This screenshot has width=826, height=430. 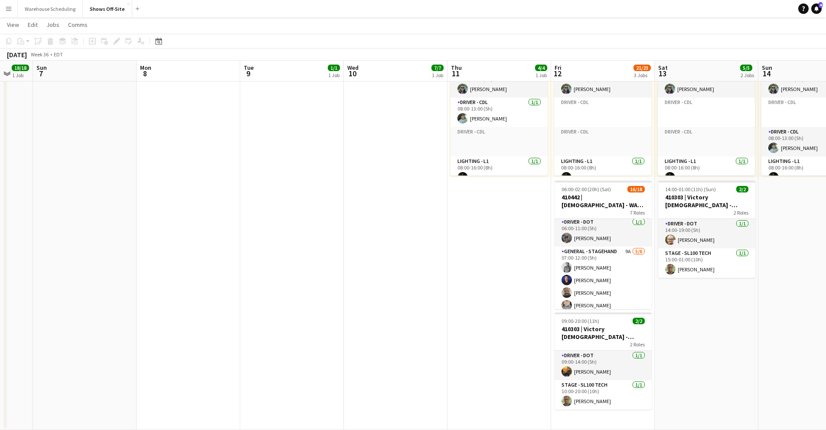 What do you see at coordinates (13, 25) in the screenshot?
I see `span: View` at bounding box center [13, 25].